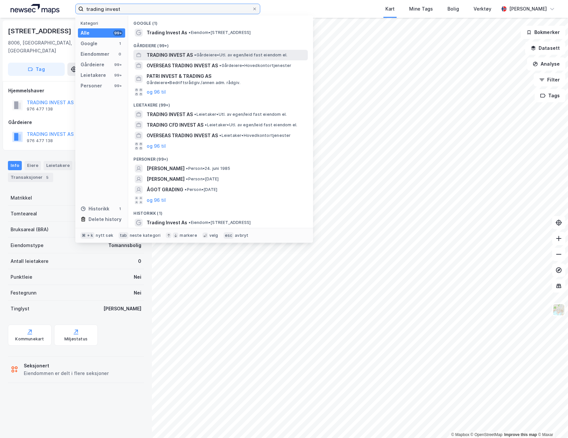 The height and width of the screenshot is (438, 568). I want to click on div: Seksjonert, so click(66, 366).